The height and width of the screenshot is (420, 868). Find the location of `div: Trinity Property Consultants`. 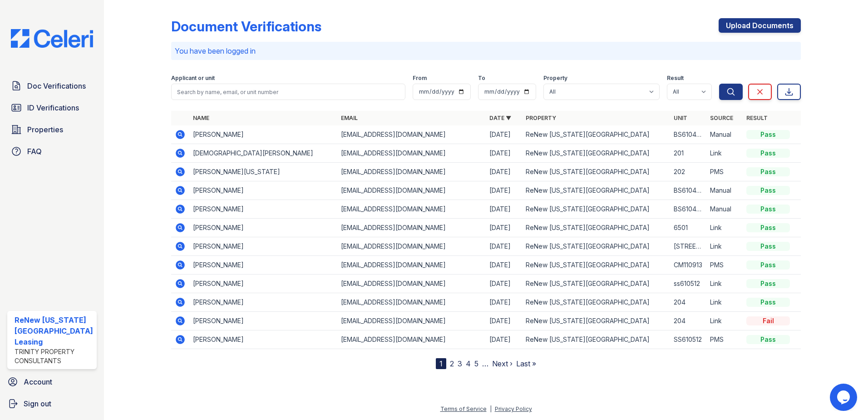

div: Trinity Property Consultants is located at coordinates (54, 356).